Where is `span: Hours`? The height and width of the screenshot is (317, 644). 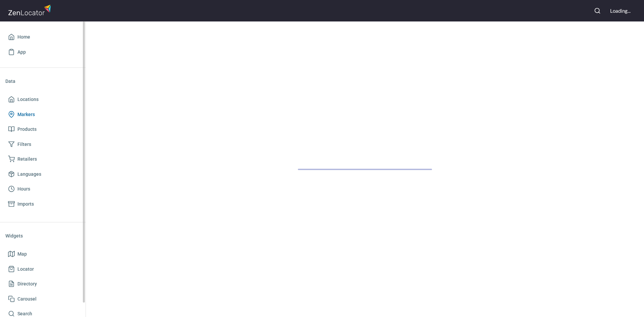 span: Hours is located at coordinates (24, 189).